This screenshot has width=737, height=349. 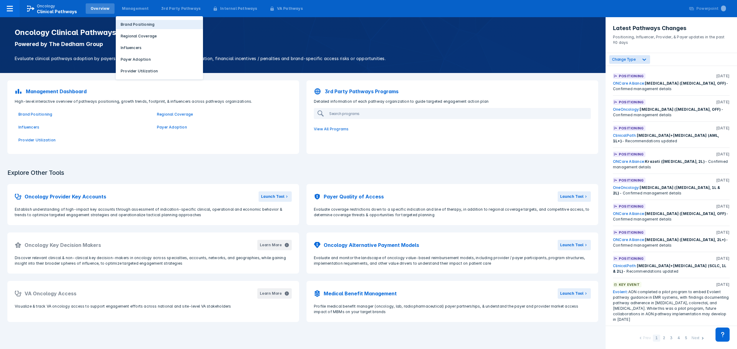 What do you see at coordinates (452, 91) in the screenshot?
I see `a: 3rd Party Pathways Programs` at bounding box center [452, 91].